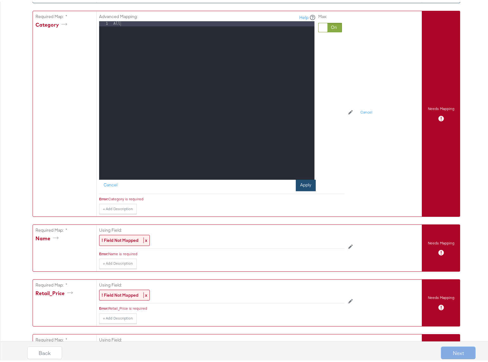 This screenshot has height=362, width=488. I want to click on a: Help, so click(304, 16).